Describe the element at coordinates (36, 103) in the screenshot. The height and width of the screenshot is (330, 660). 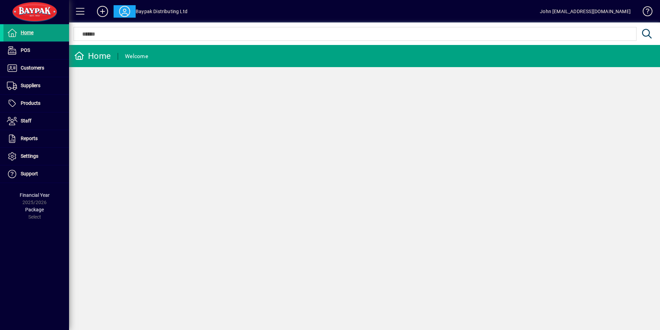
I see `a: Products` at that location.